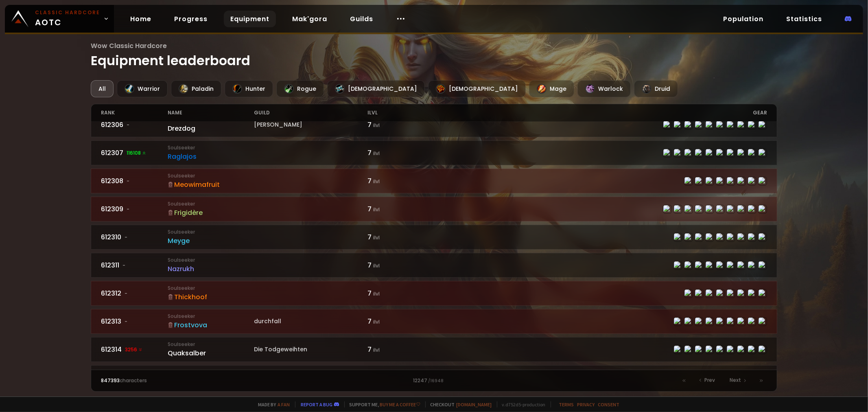 The height and width of the screenshot is (412, 868). I want to click on a: Classic HardcoreAOTC, so click(59, 19).